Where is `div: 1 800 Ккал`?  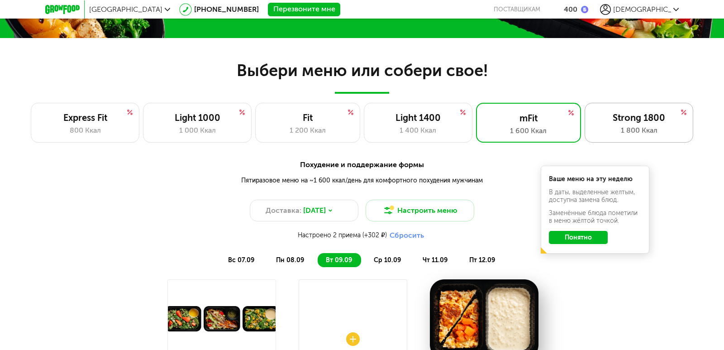
div: 1 800 Ккал is located at coordinates (639, 130).